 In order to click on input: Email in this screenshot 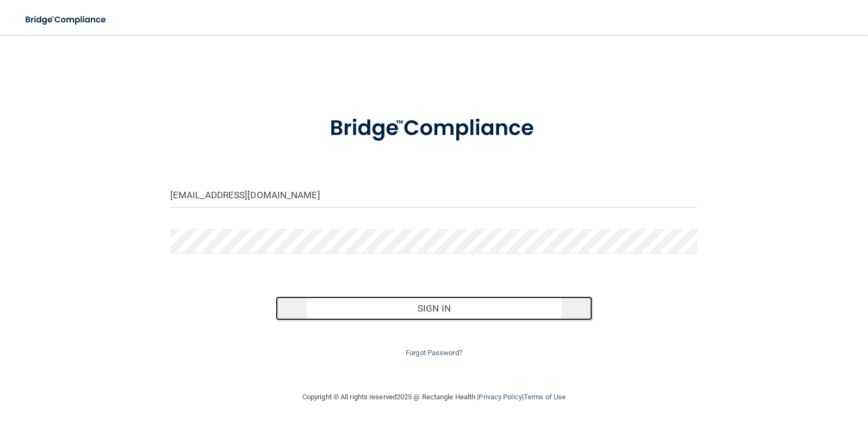, I will do `click(434, 195)`.